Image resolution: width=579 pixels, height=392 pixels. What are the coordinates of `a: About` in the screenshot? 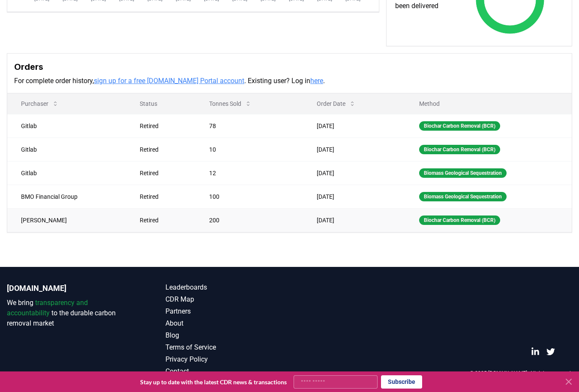 It's located at (227, 323).